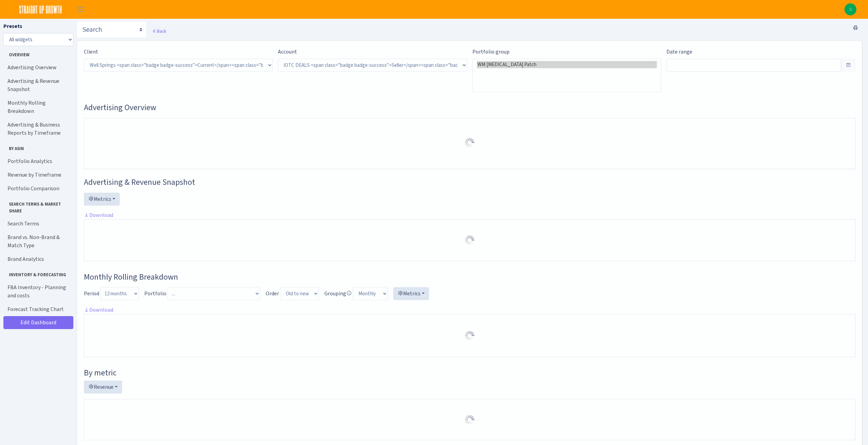  Describe the element at coordinates (37, 147) in the screenshot. I see `span: By ASIN` at that location.